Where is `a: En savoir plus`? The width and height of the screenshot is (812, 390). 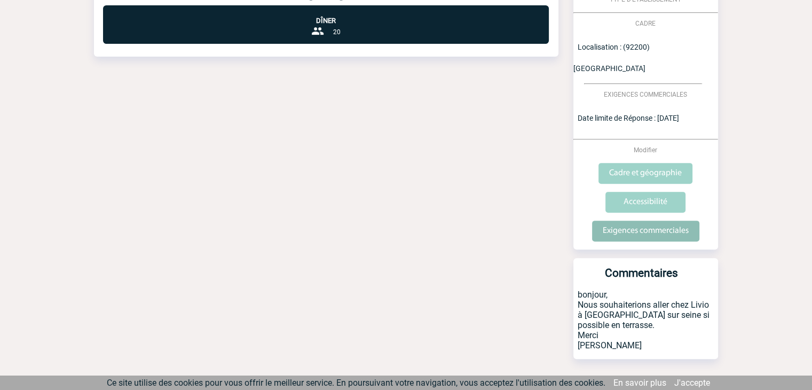 a: En savoir plus is located at coordinates (640, 382).